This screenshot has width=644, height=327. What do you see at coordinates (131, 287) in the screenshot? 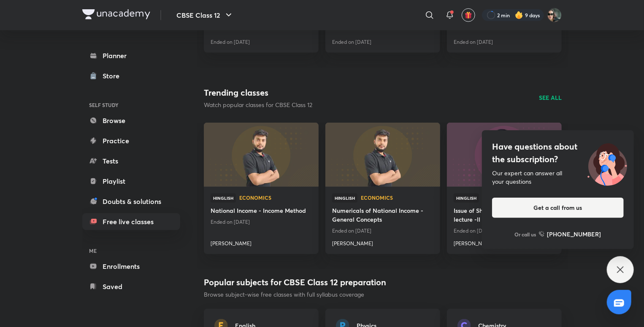
I see `a: Saved` at bounding box center [131, 287].